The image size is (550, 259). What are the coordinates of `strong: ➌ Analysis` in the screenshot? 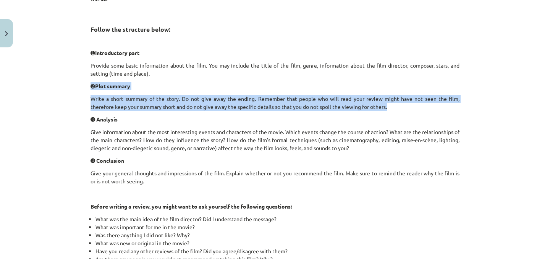 It's located at (104, 119).